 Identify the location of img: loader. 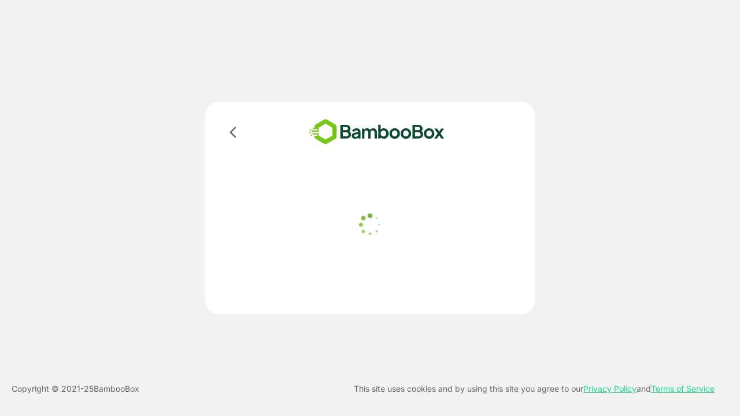
(370, 225).